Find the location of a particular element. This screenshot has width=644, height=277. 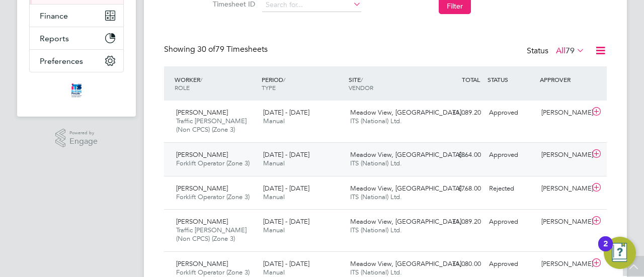

div: 2 is located at coordinates (605, 250).